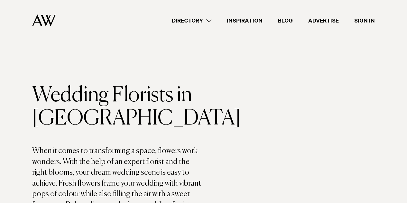 The height and width of the screenshot is (203, 407). I want to click on a: Sign In, so click(364, 21).